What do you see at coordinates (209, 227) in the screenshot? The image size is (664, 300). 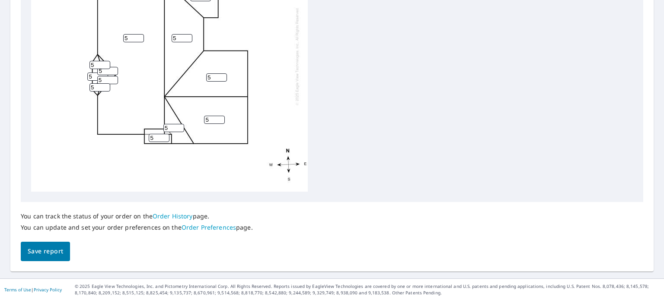 I see `a: Order Preferences` at bounding box center [209, 227].